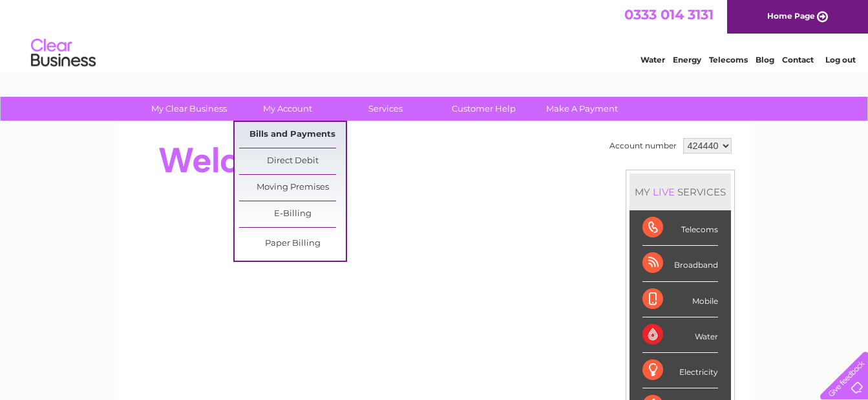 This screenshot has width=868, height=400. I want to click on a: Energy, so click(687, 59).